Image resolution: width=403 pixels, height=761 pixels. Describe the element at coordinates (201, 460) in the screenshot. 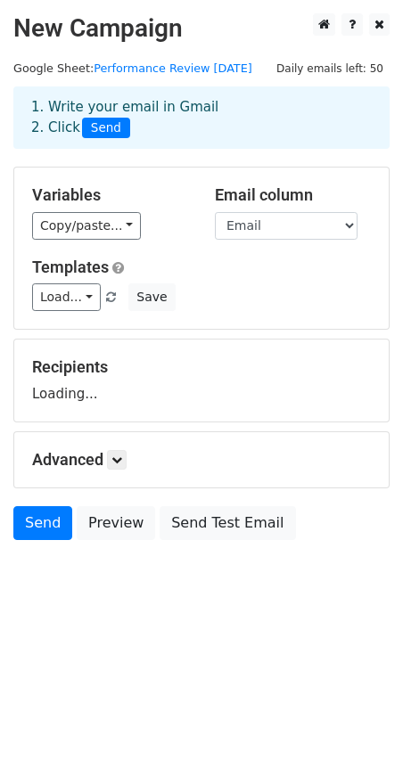

I see `h5: Advanced` at that location.